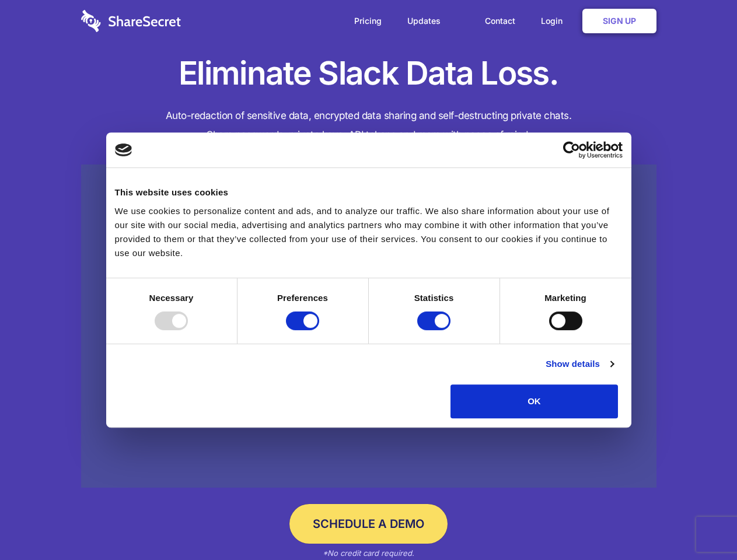 This screenshot has height=560, width=737. I want to click on a: Contact, so click(500, 21).